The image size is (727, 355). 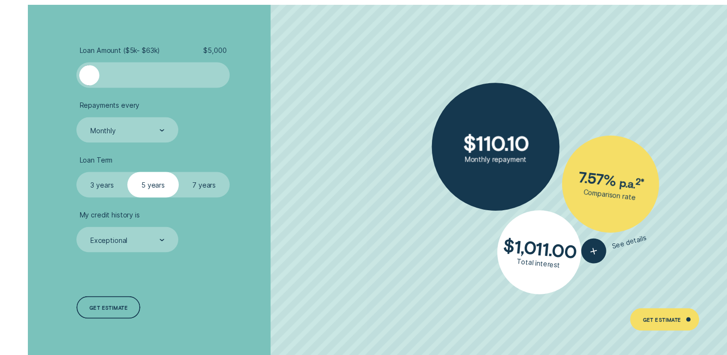 What do you see at coordinates (120, 50) in the screenshot?
I see `span: Loan Amount ( $5k - $63k )` at bounding box center [120, 50].